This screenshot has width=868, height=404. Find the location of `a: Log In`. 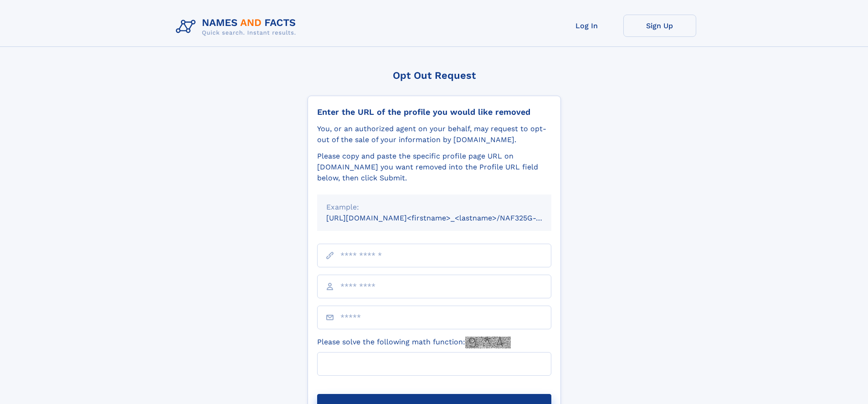

a: Log In is located at coordinates (587, 25).